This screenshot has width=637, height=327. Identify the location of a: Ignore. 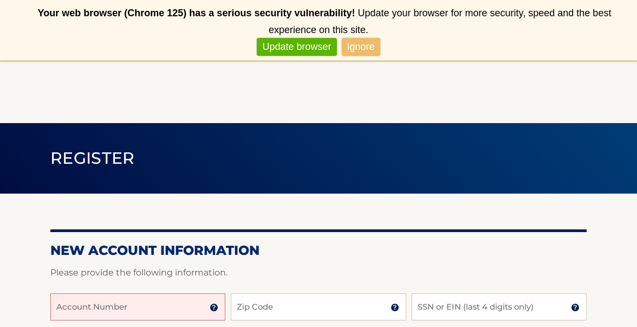
(361, 47).